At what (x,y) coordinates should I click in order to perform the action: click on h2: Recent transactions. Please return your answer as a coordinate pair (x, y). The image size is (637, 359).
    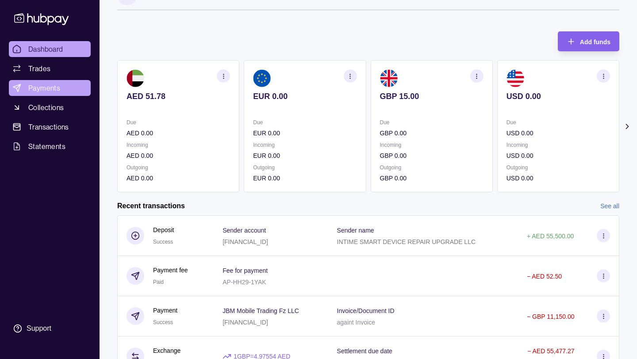
    Looking at the image, I should click on (151, 206).